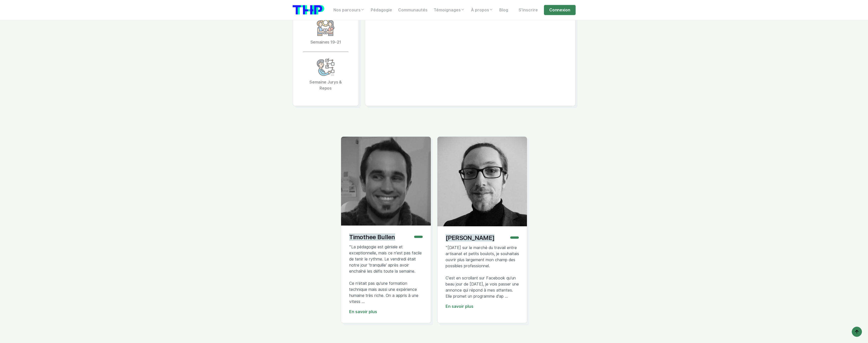 Image resolution: width=868 pixels, height=343 pixels. Describe the element at coordinates (857, 332) in the screenshot. I see `img: arrow-up icon` at that location.